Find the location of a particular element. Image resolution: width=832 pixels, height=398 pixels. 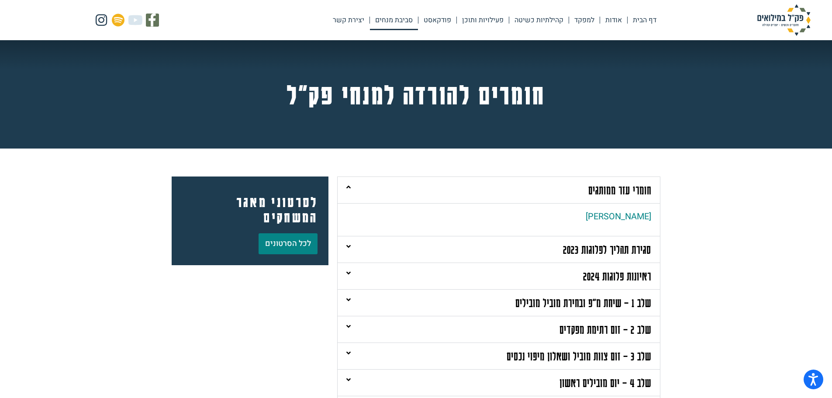

a: שלב 1 – שיחת מ"פ ובחירת מוביל מובילים is located at coordinates (583, 302).